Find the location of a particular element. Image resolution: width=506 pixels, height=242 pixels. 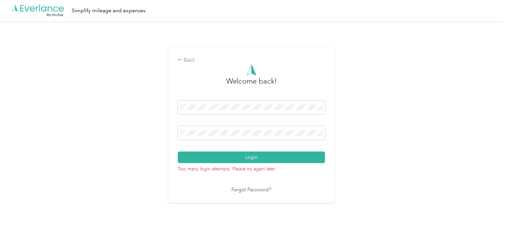

p: Too many login attempts. Please try again later. is located at coordinates (251, 168).